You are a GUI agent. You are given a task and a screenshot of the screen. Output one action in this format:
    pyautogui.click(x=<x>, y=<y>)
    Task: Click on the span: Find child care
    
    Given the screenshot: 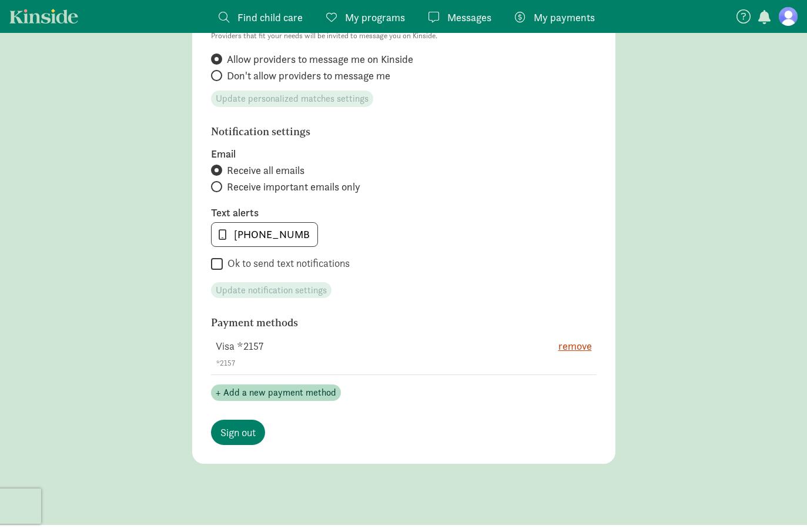 What is the action you would take?
    pyautogui.click(x=270, y=17)
    